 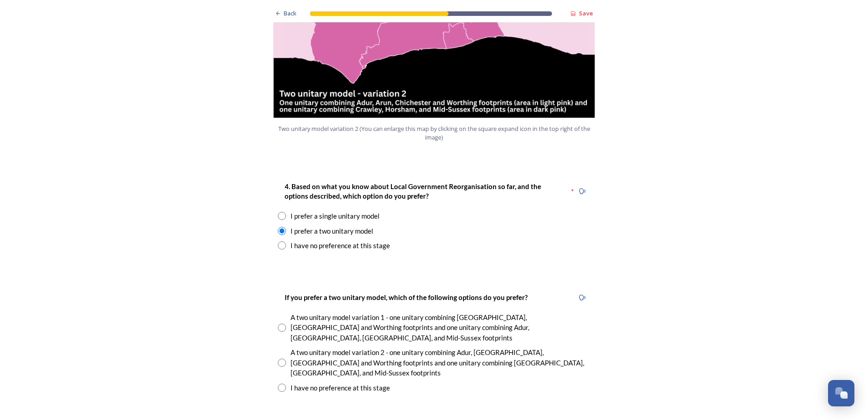 What do you see at coordinates (434, 133) in the screenshot?
I see `span: Two unitary model variation 2 (You can enlarge this map by clicking on the square expand icon in ...` at bounding box center [434, 133].